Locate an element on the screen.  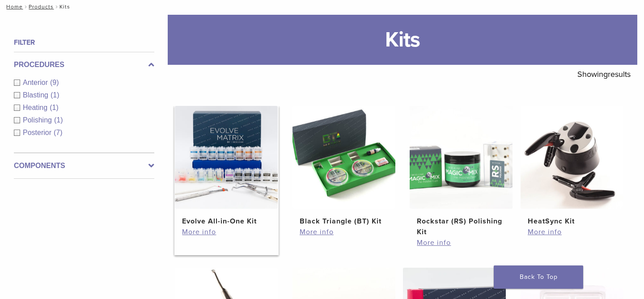
h2: Black Triangle (BT) Kit is located at coordinates (344, 221).